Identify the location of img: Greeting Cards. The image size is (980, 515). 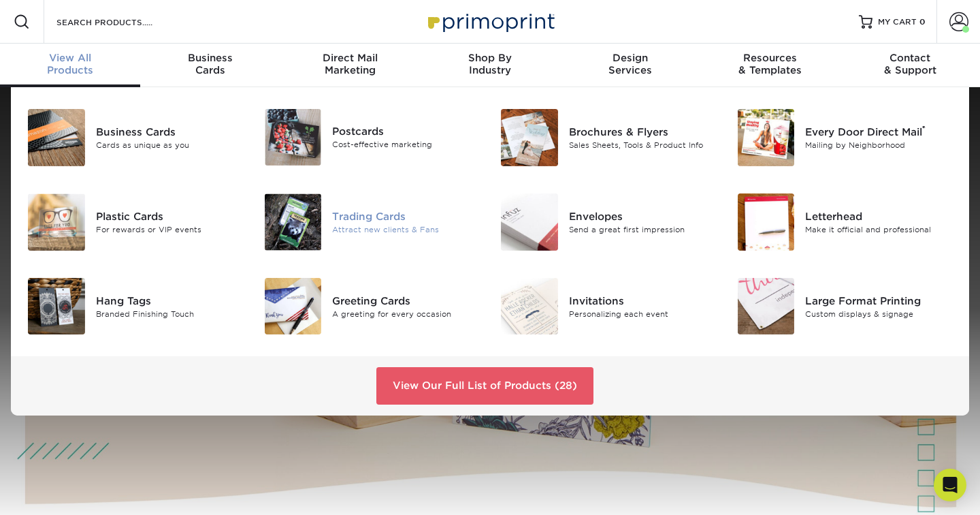
(294, 307).